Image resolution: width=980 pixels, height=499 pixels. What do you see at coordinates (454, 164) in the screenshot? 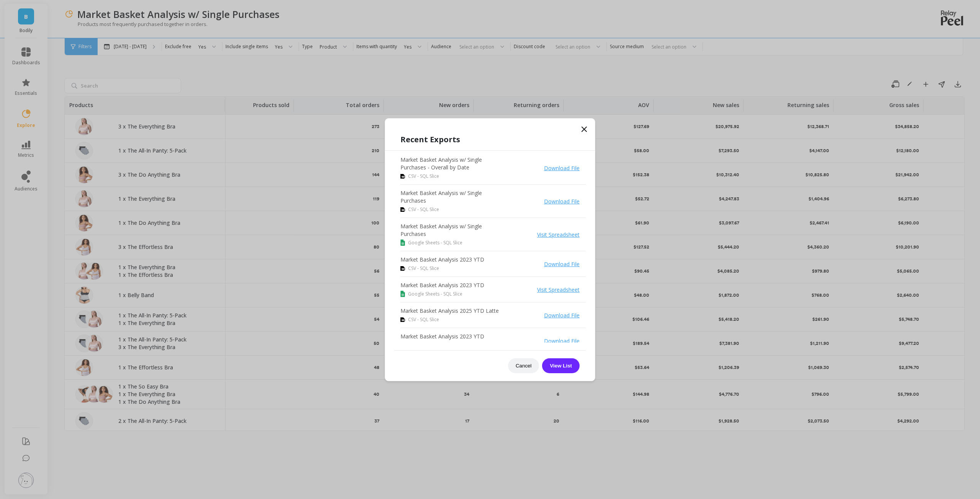
I see `p: Market Basket Analysis w/ Single Purchases - Overall by Date` at bounding box center [454, 164].